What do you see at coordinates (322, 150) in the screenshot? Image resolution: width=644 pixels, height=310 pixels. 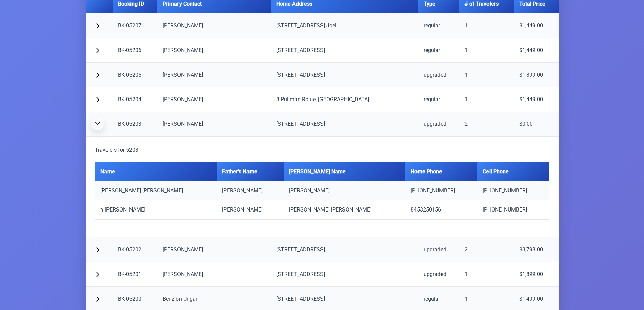 I see `h5: Travelers for 5203` at bounding box center [322, 150].